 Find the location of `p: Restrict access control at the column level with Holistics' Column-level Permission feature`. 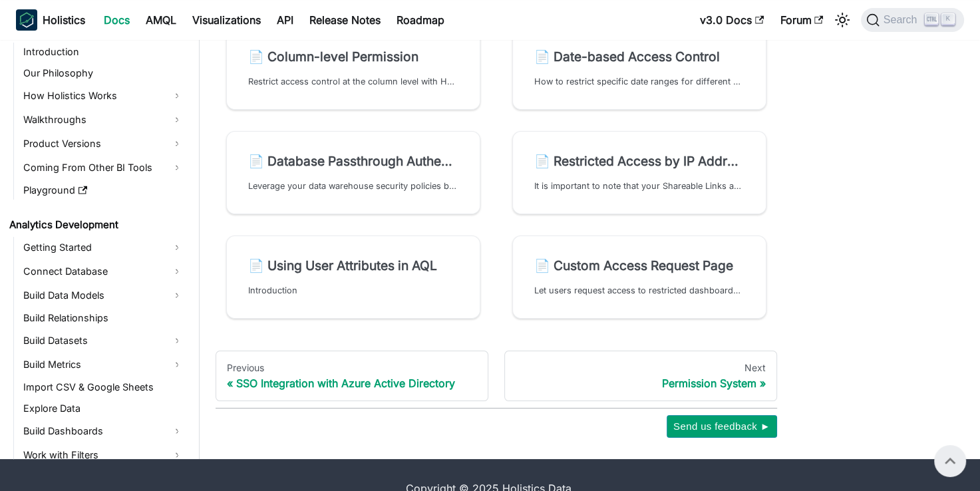

p: Restrict access control at the column level with Holistics' Column-level Permission feature is located at coordinates (353, 81).